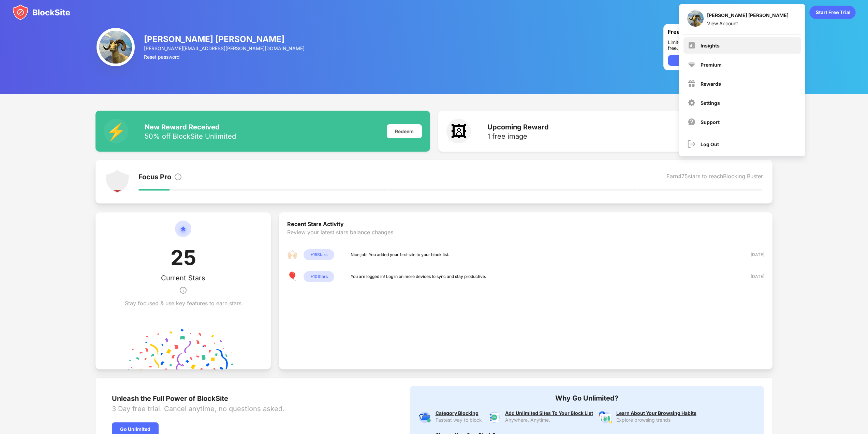  What do you see at coordinates (118, 182) in the screenshot?
I see `img: points-level-1.svg` at bounding box center [118, 182].